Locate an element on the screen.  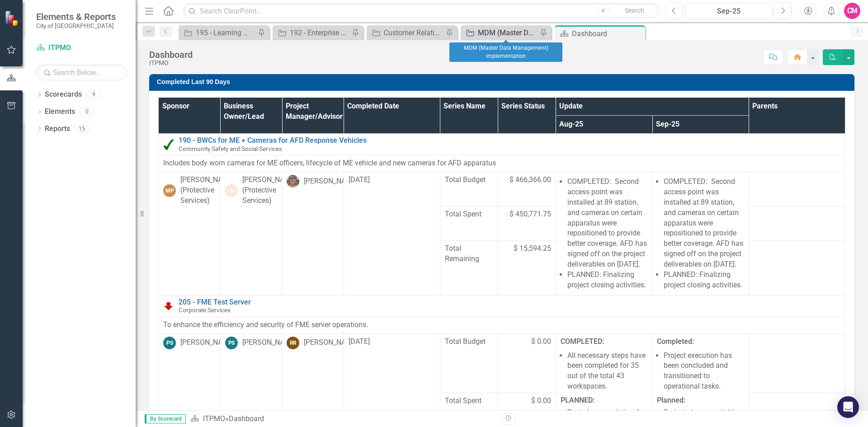
img: Below Plan is located at coordinates (168, 306).